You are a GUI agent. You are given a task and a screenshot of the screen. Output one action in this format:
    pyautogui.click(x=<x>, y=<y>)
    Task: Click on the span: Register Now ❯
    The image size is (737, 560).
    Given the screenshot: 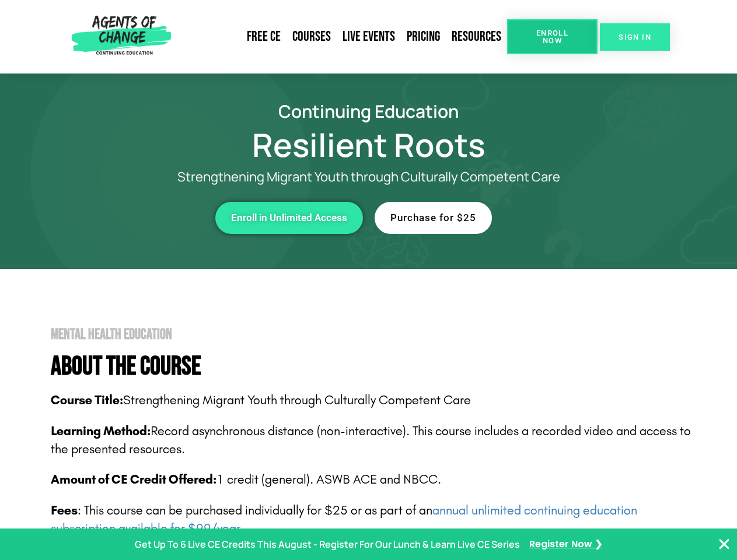 What is the action you would take?
    pyautogui.click(x=566, y=544)
    